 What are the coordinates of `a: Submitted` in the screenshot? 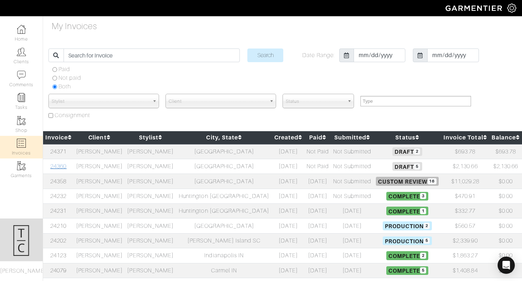 It's located at (352, 137).